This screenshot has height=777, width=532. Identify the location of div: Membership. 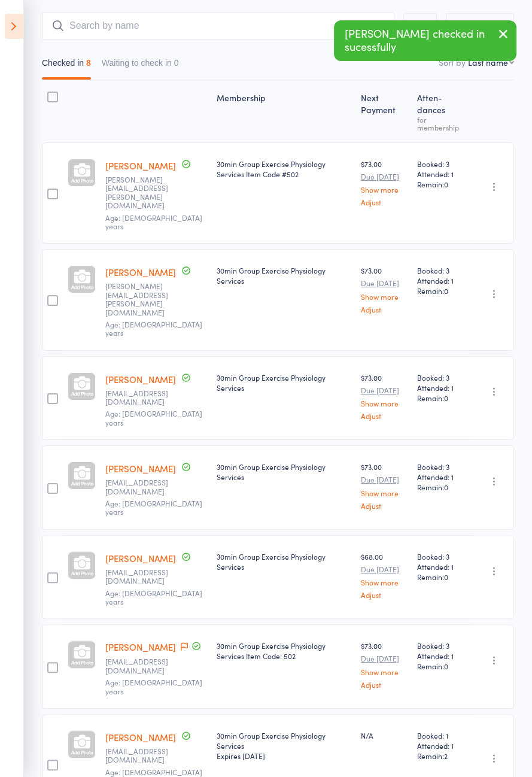
(284, 112).